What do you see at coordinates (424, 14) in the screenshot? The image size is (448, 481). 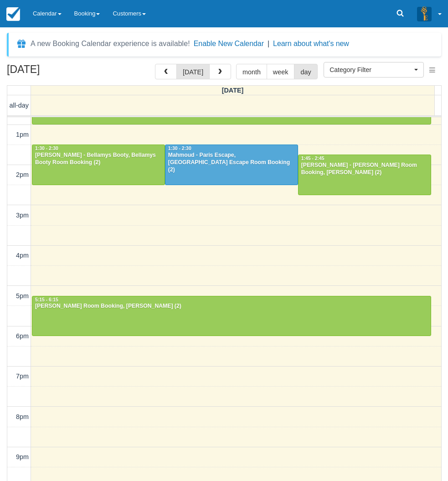 I see `img: A3` at bounding box center [424, 14].